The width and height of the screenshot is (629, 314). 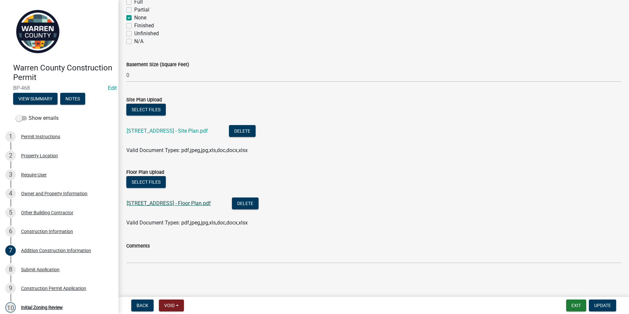 I want to click on div: 9, so click(x=11, y=288).